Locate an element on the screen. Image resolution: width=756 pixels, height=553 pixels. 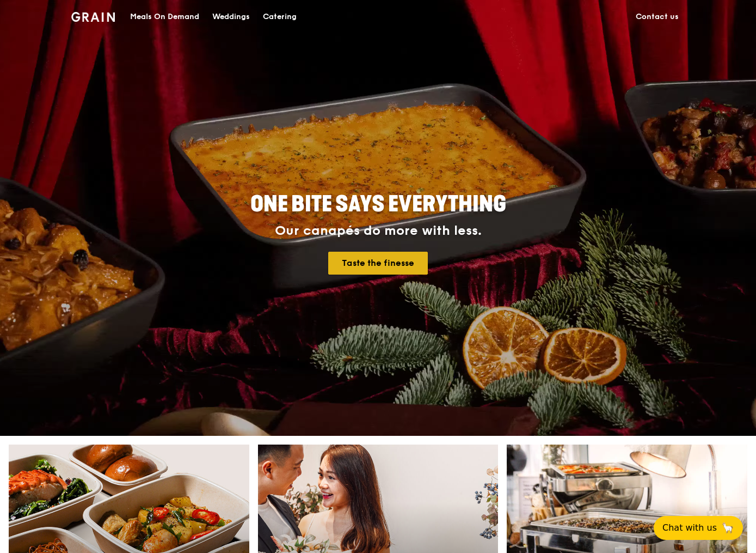
a: Weddings is located at coordinates (231, 17).